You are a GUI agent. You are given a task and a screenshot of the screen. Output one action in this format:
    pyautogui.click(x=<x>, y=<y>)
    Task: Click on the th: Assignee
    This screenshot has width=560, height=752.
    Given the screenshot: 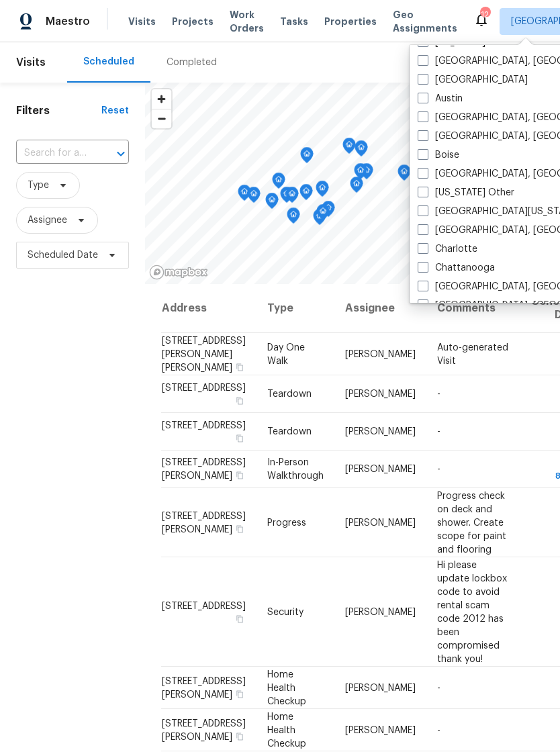 What is the action you would take?
    pyautogui.click(x=380, y=308)
    